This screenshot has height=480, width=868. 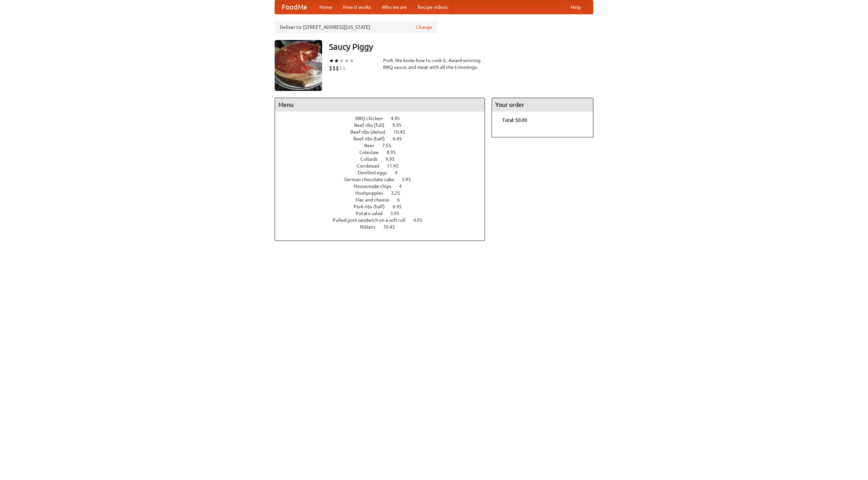 I want to click on div: Pork. We know how to cook it. Award-winning BBQ sauce, and meat with all the trimmings., so click(x=434, y=64).